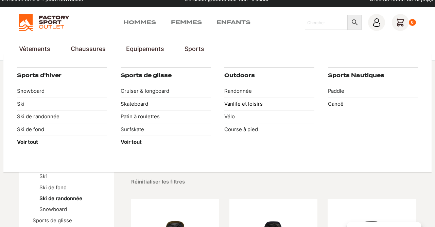  Describe the element at coordinates (39, 75) in the screenshot. I see `a: Sports d'hiver` at that location.